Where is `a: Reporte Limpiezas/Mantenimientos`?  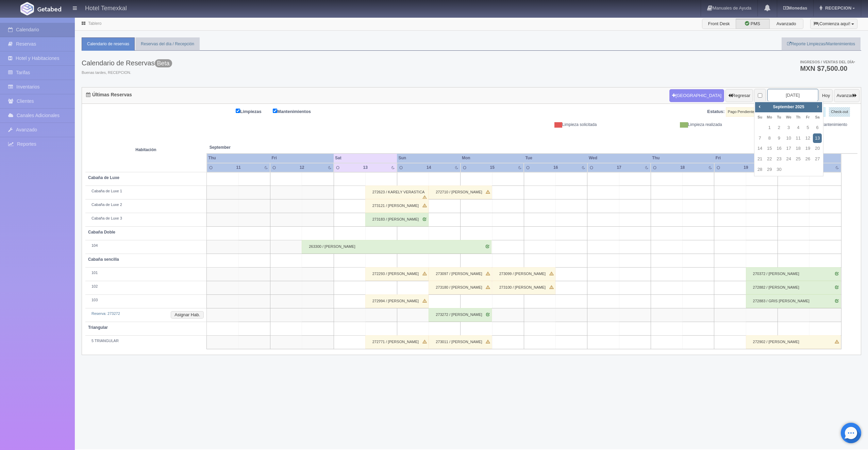
a: Reporte Limpiezas/Mantenimientos is located at coordinates (821, 44).